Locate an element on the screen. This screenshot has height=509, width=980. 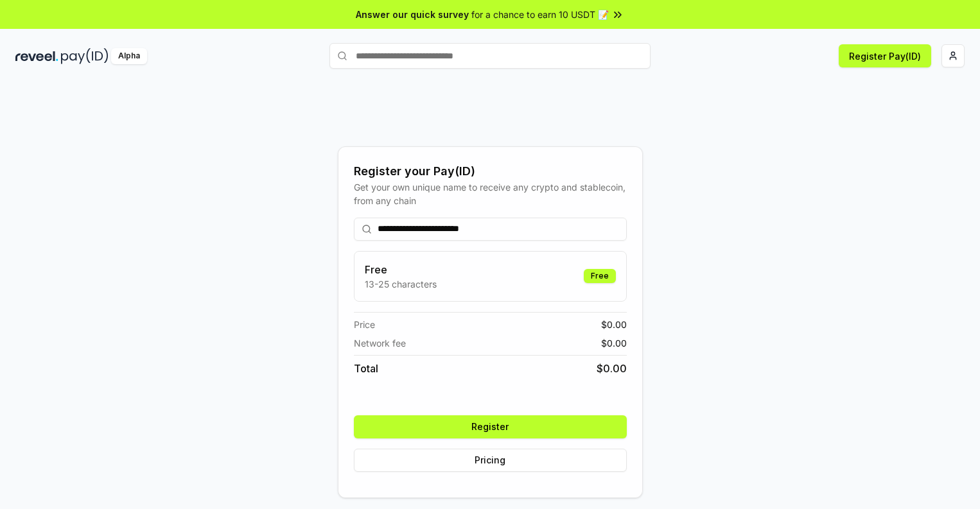
button: Register Pay(ID) is located at coordinates (885, 56).